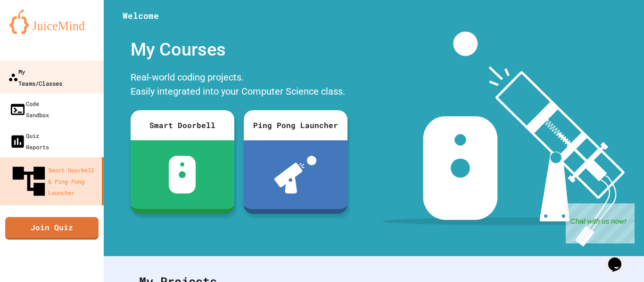 The image size is (644, 282). What do you see at coordinates (508, 139) in the screenshot?
I see `img: banner-image-my-projects.png` at bounding box center [508, 139].